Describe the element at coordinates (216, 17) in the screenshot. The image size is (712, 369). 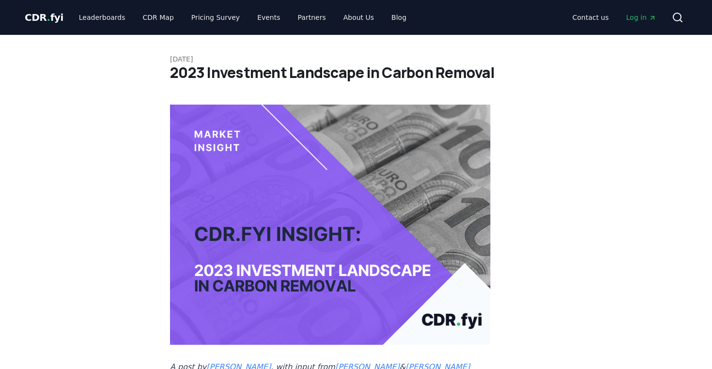
I see `a: Pricing Survey` at that location.